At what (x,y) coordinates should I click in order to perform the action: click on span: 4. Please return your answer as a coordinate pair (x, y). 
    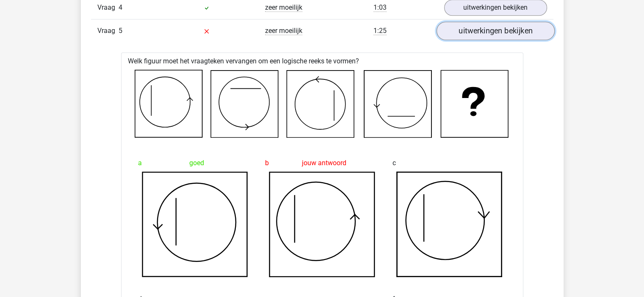
    Looking at the image, I should click on (120, 7).